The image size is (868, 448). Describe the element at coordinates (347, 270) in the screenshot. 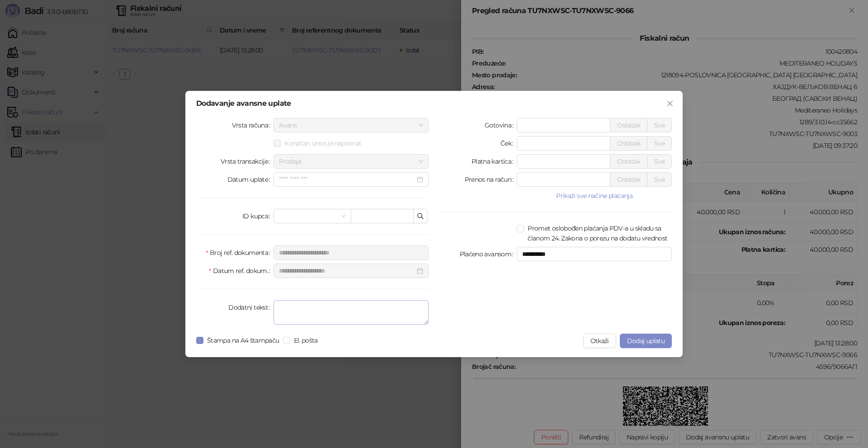

I see `input: Datum ref. dokum.` at that location.